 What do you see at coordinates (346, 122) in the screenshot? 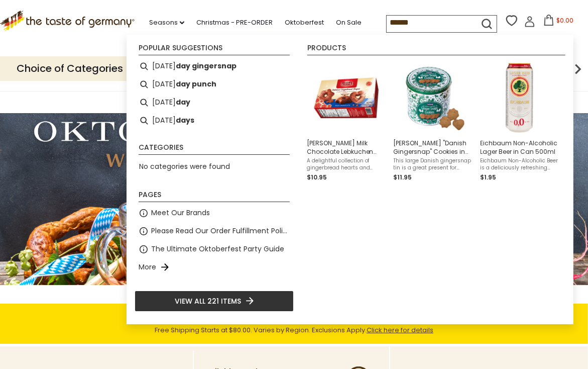
I see `li: Lambertz Milk Chocolate Lebkuchen Shapes Holiday Box 17.6 oz` at bounding box center [346, 122].